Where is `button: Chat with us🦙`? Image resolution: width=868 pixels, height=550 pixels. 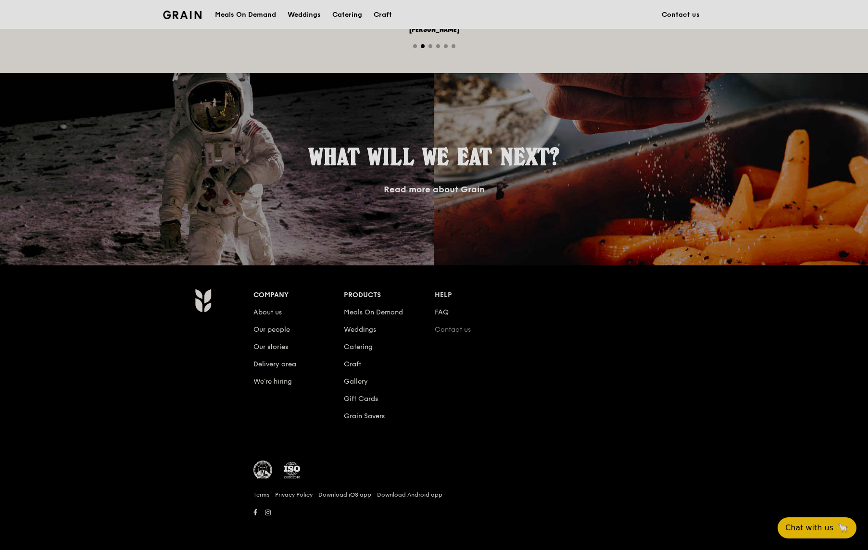 button: Chat with us🦙 is located at coordinates (817, 528).